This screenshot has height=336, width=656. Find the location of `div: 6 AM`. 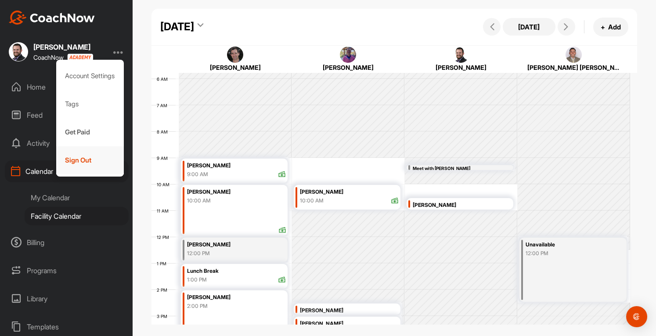

div: 6 AM is located at coordinates (164, 79).